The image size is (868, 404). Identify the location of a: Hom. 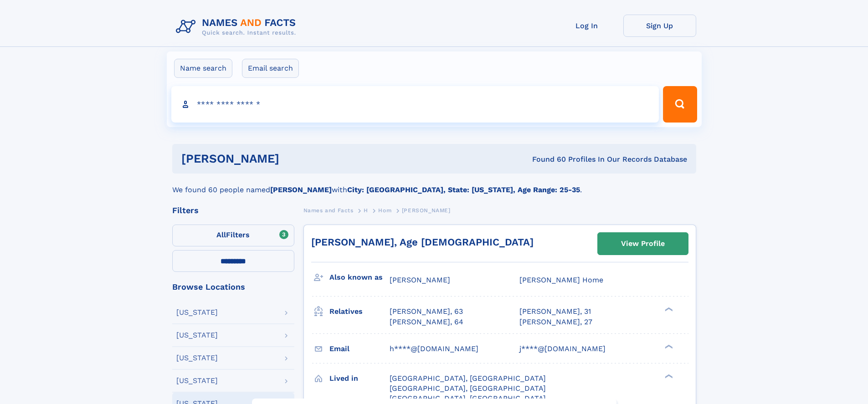
(384, 210).